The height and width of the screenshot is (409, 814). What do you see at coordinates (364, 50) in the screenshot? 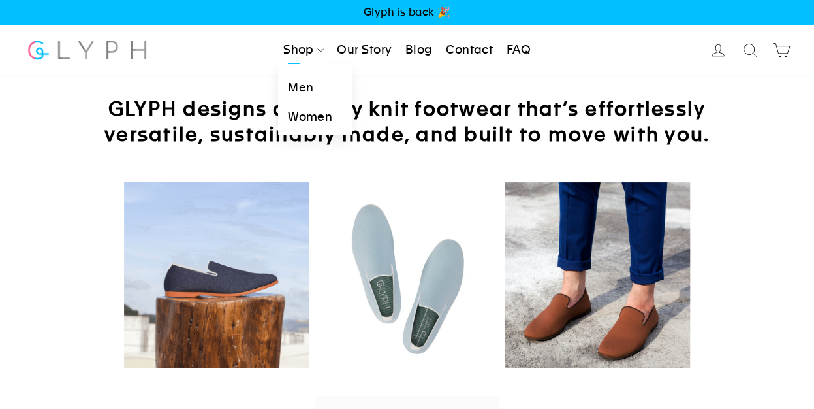
I see `a: Our Story` at bounding box center [364, 50].